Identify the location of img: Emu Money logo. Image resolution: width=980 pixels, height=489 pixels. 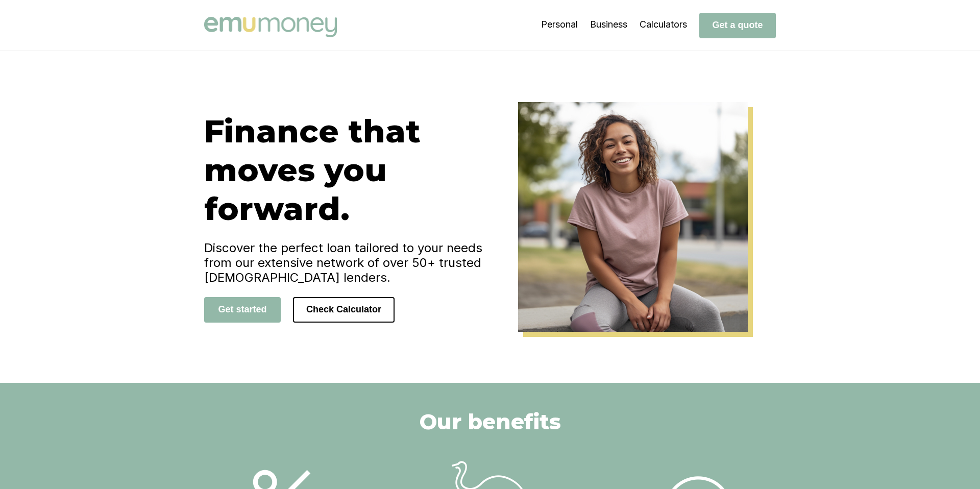
(270, 27).